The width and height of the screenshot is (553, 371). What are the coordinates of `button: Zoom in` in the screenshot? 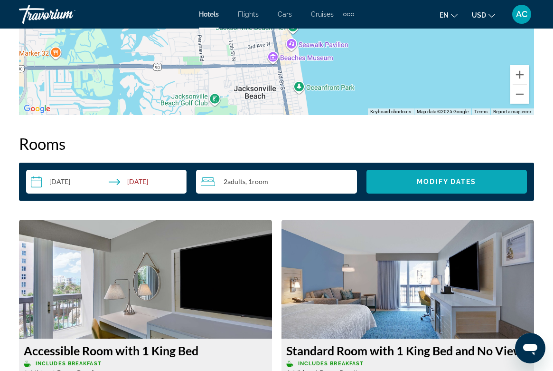 It's located at (520, 75).